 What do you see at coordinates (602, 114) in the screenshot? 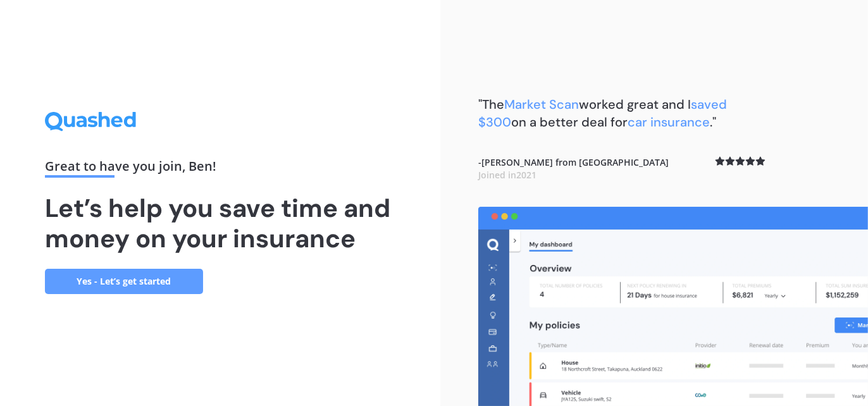
I see `span: saved $300` at bounding box center [602, 114].